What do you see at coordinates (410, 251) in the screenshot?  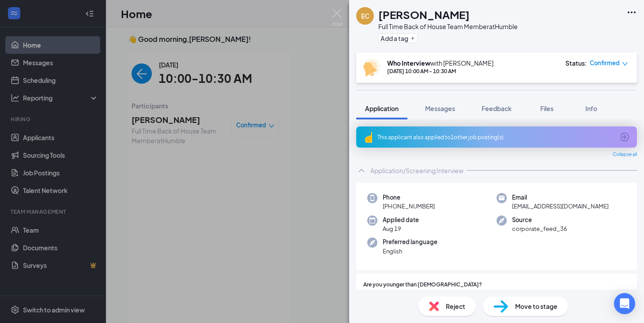 I see `span: English` at bounding box center [410, 251].